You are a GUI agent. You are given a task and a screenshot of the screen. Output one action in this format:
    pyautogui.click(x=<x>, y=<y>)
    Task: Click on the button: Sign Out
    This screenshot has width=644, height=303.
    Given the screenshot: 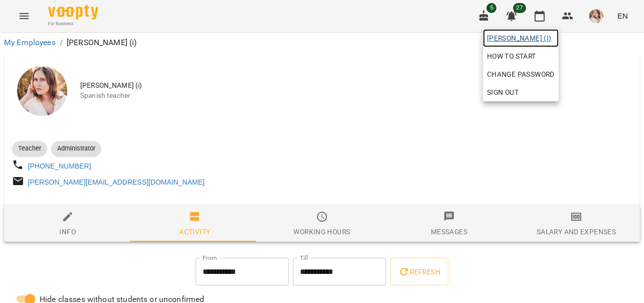 What is the action you would take?
    pyautogui.click(x=520, y=92)
    